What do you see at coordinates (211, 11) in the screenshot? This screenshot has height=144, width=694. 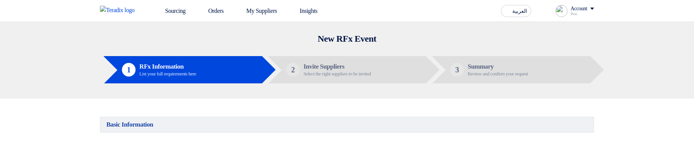 I see `a: Orders` at bounding box center [211, 11].